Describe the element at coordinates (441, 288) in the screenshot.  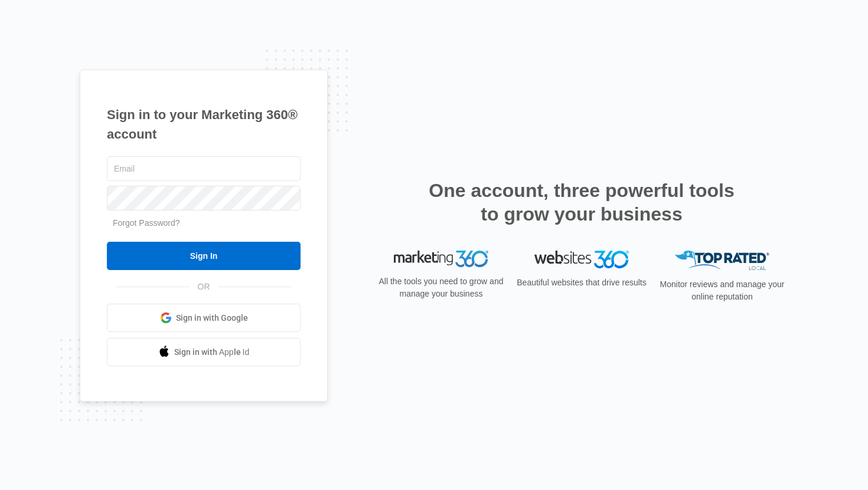
I see `p: All the tools you need to grow and manage your business` at that location.